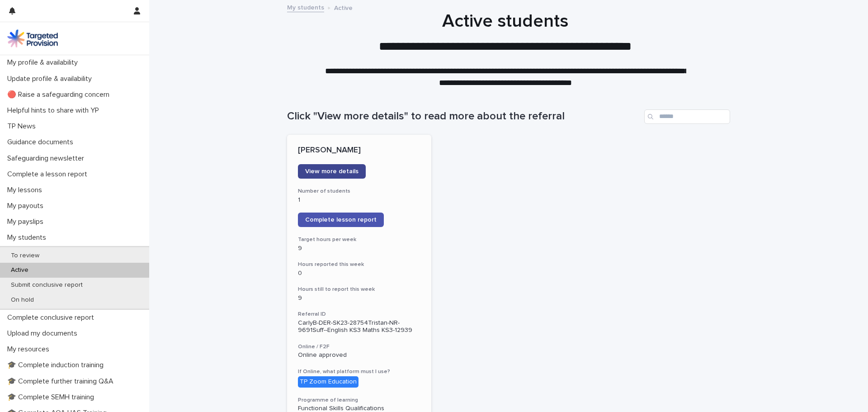 This screenshot has height=412, width=868. I want to click on p: My students, so click(28, 238).